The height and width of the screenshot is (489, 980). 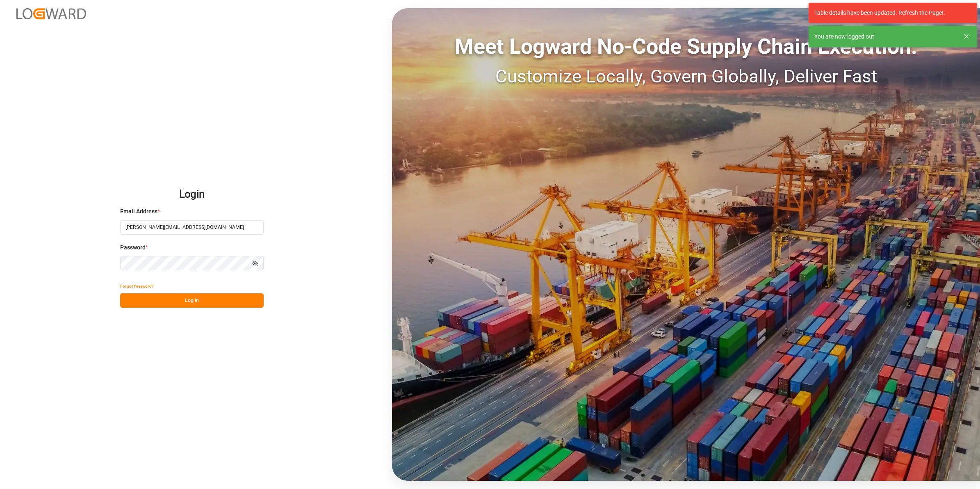 I want to click on input: Enter your email, so click(x=192, y=227).